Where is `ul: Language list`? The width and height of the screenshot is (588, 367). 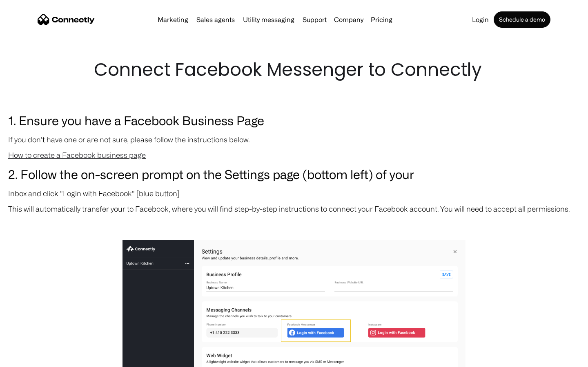 ul: Language list is located at coordinates (33, 359).